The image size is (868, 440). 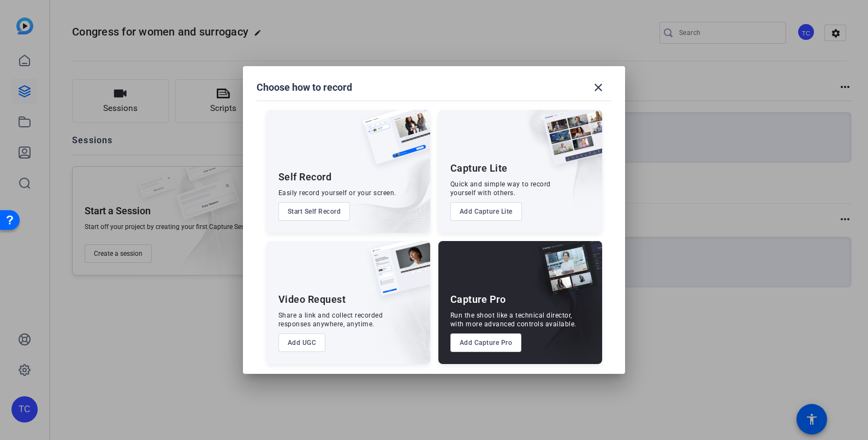 I want to click on img: embarkstudio-ugc-content.png, so click(x=398, y=319).